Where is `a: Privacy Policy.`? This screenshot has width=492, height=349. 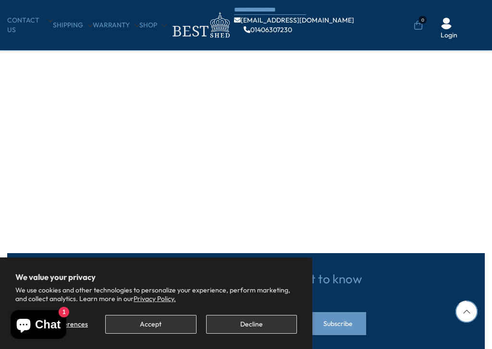
a: Privacy Policy. is located at coordinates (155, 299).